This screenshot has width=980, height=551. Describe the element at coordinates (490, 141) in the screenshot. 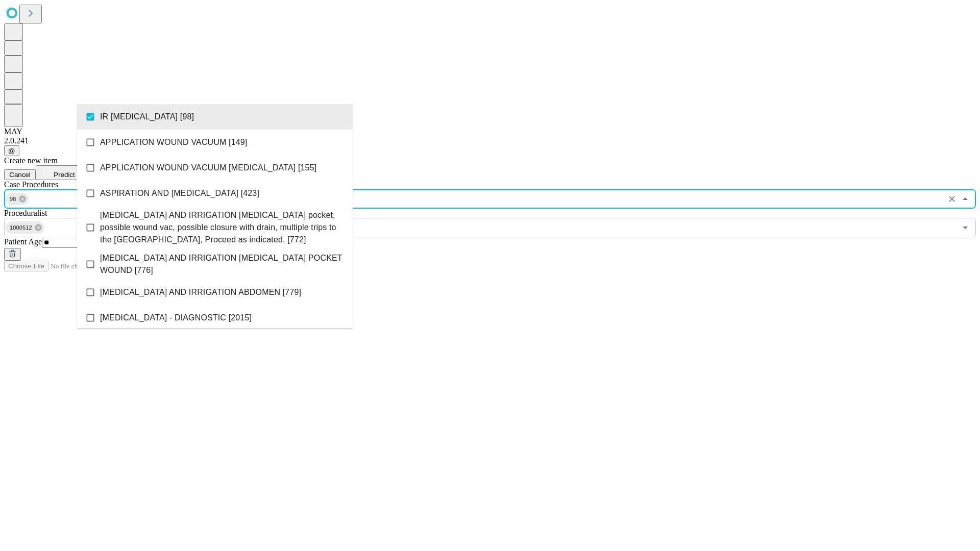

I see `div: 2.0.241` at that location.